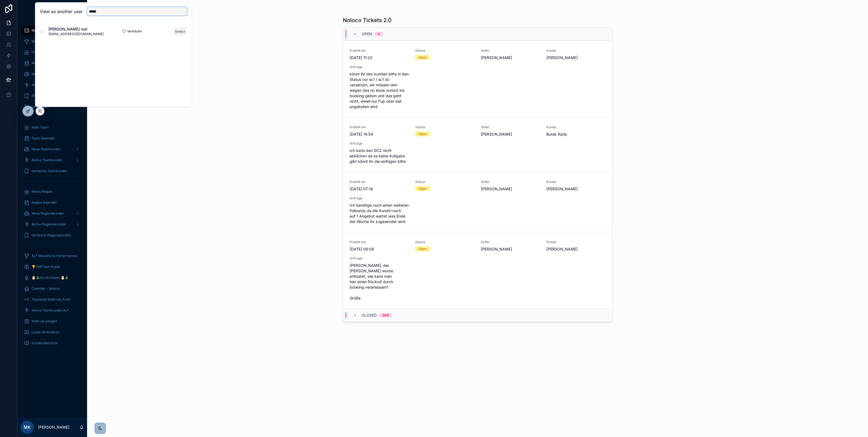 The width and height of the screenshot is (868, 437). What do you see at coordinates (43, 63) in the screenshot?
I see `span: Mein Kalender` at bounding box center [43, 63].